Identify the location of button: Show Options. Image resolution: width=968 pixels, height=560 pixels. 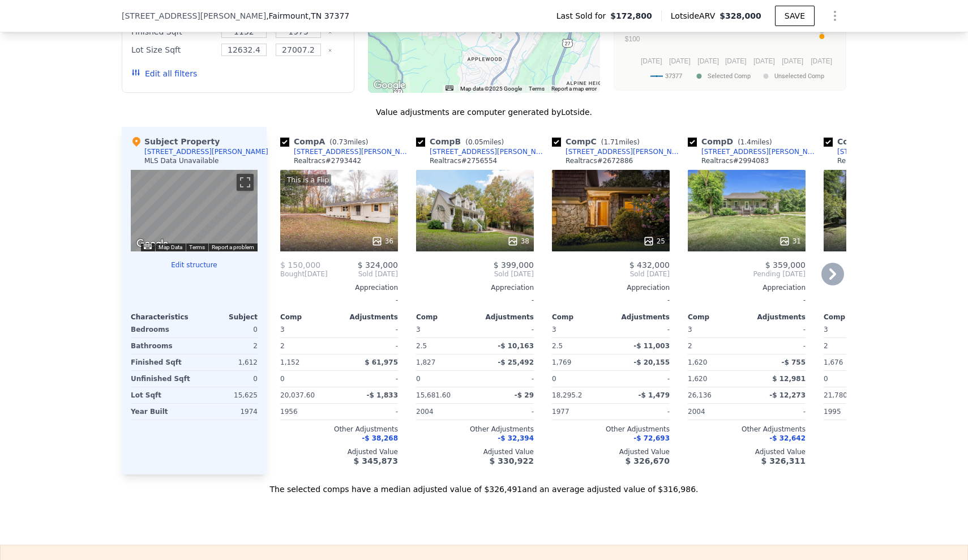
(835, 16).